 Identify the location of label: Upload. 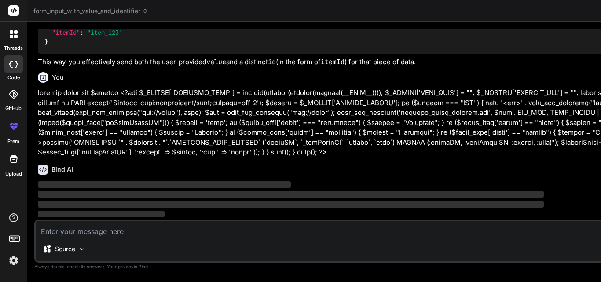
(14, 174).